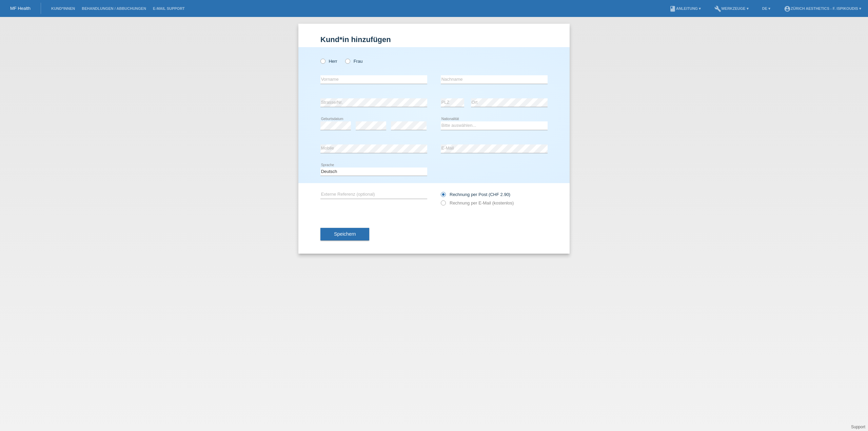 The width and height of the screenshot is (868, 431). What do you see at coordinates (766, 9) in the screenshot?
I see `a: DE ▾` at bounding box center [766, 9].